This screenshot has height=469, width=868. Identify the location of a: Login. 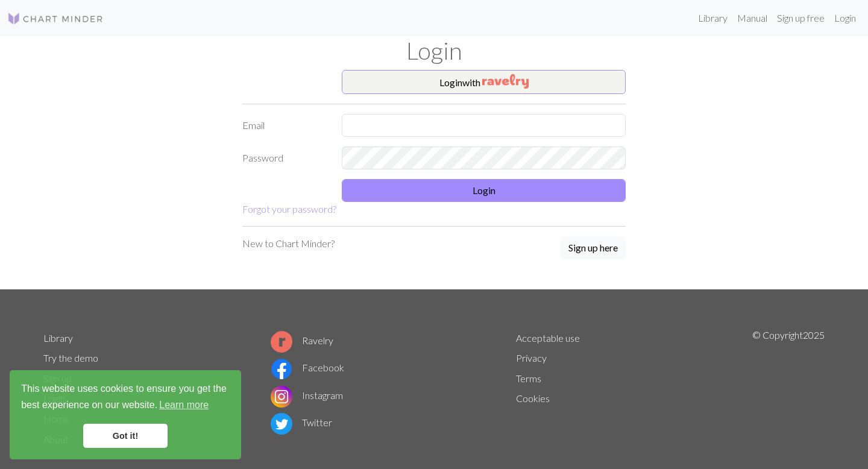
(845, 18).